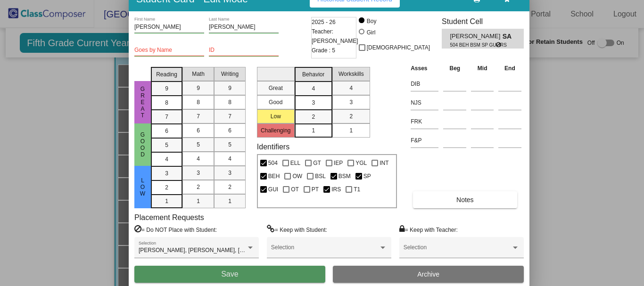 The image size is (644, 286). I want to click on span: Great, so click(143, 103).